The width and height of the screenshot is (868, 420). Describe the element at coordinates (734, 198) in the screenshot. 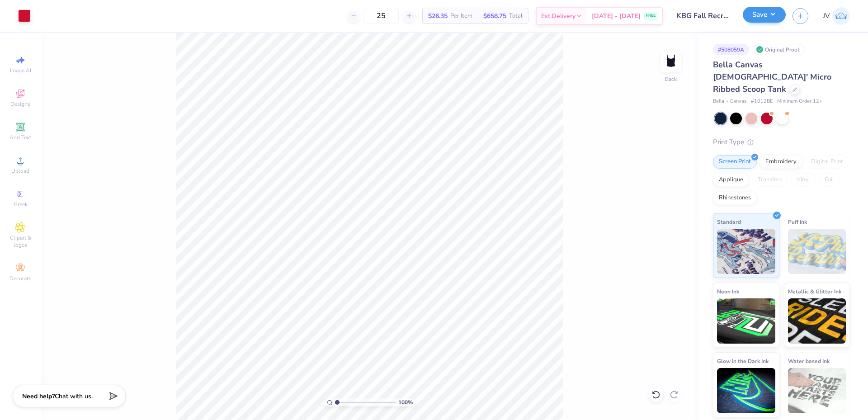

I see `div: Rhinestones` at that location.